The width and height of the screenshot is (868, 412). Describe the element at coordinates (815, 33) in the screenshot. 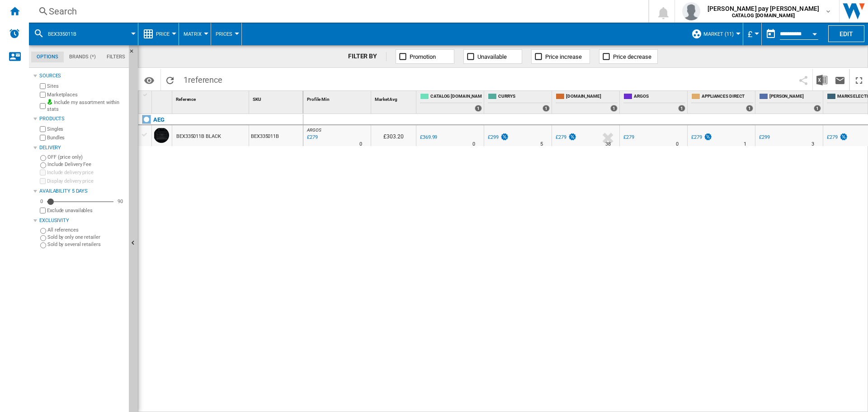

I see `button: Open calendar` at that location.